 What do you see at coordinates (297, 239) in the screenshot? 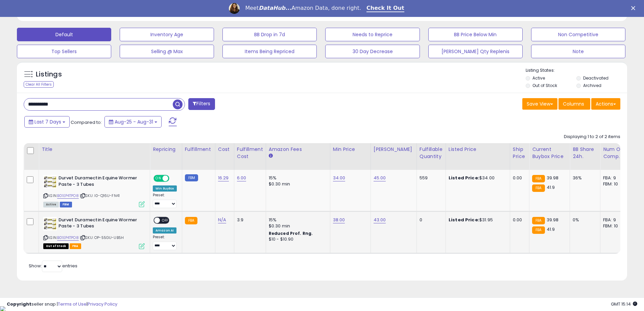
I see `div: $10 - $10.90` at bounding box center [297, 239].